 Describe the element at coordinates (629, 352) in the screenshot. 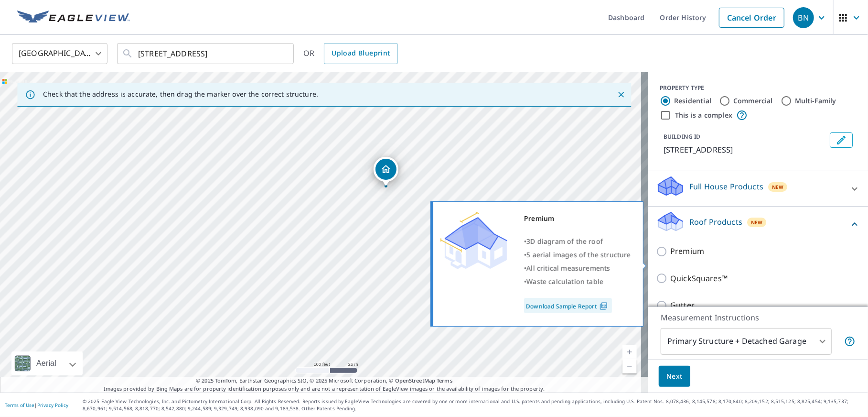

I see `a: Current Level 18, Zoom In` at that location.